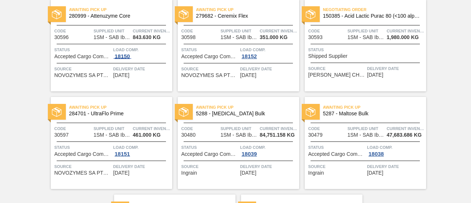 The image size is (471, 203). I want to click on span: 280999 - Attenuzyme Core, so click(118, 16).